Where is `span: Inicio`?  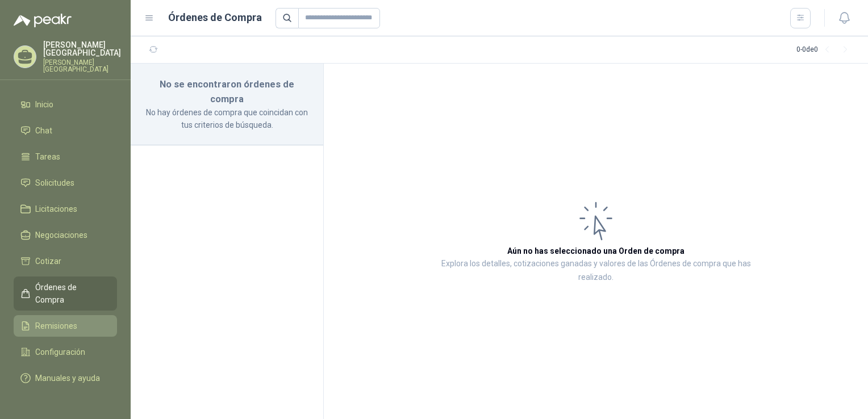 span: Inicio is located at coordinates (44, 104).